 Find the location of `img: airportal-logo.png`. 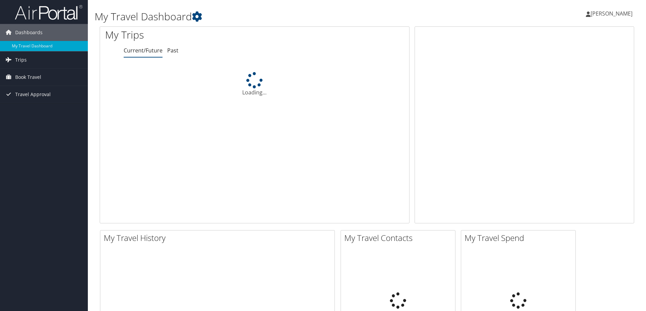

img: airportal-logo.png is located at coordinates (49, 12).